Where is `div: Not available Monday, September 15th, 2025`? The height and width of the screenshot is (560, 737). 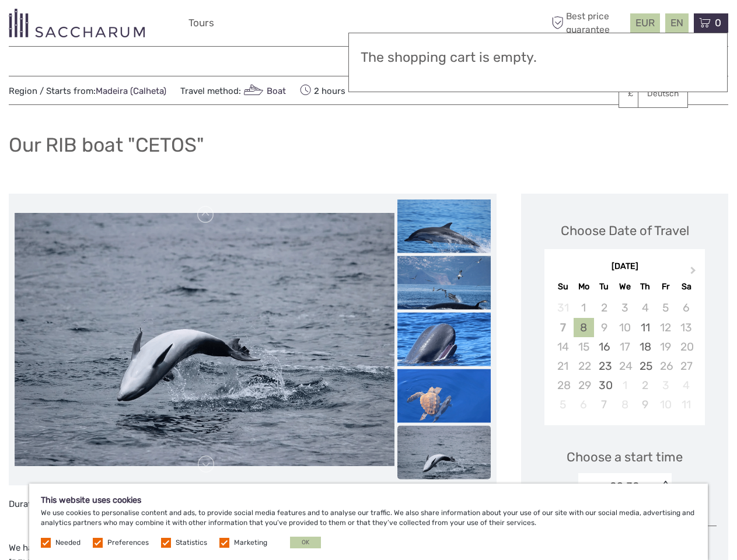 div: Not available Monday, September 15th, 2025 is located at coordinates (584, 346).